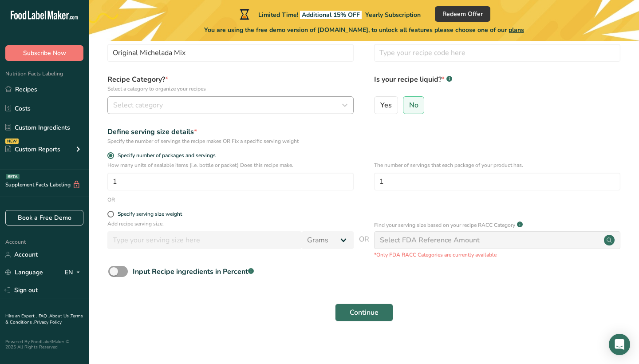  I want to click on p: Find your serving size based on your recipe RACC Category, so click(445, 225).